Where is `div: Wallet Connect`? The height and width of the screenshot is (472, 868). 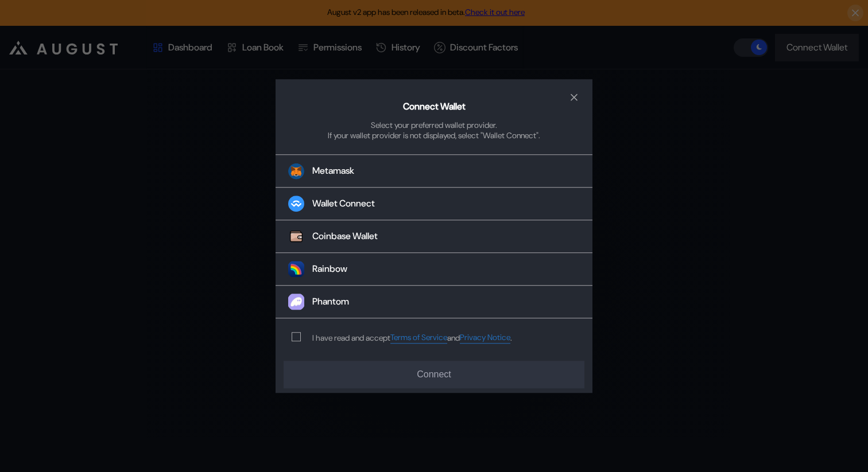 div: Wallet Connect is located at coordinates (343, 204).